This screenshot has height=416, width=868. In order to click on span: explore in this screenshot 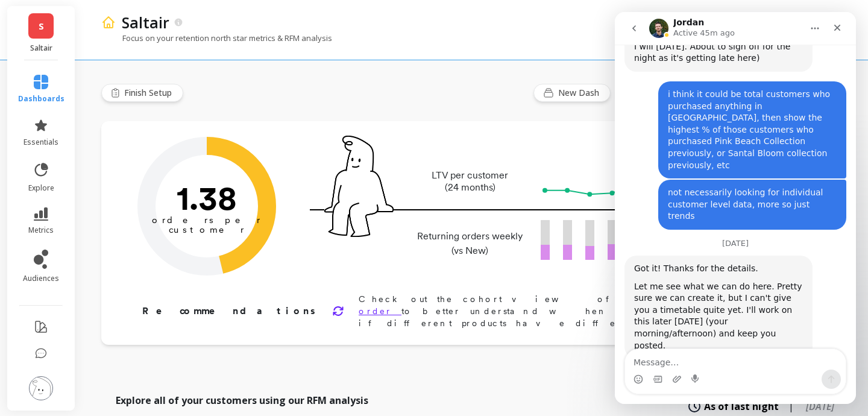, I will do `click(41, 188)`.